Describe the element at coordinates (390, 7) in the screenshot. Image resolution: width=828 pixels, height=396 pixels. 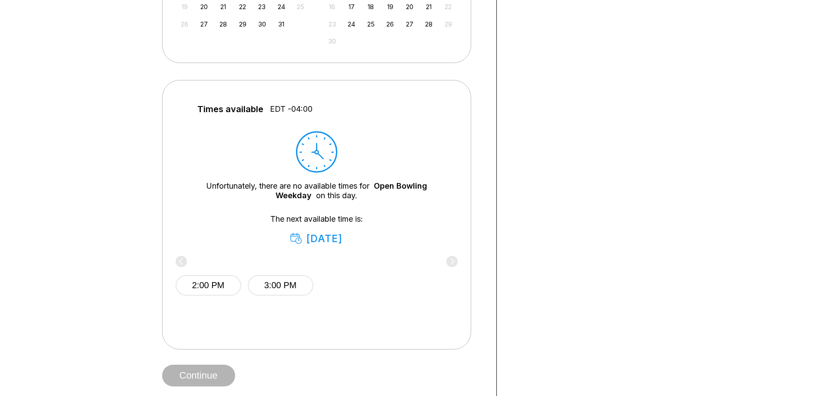
I see `div: Choose Wednesday, November 19th, 2025` at that location.